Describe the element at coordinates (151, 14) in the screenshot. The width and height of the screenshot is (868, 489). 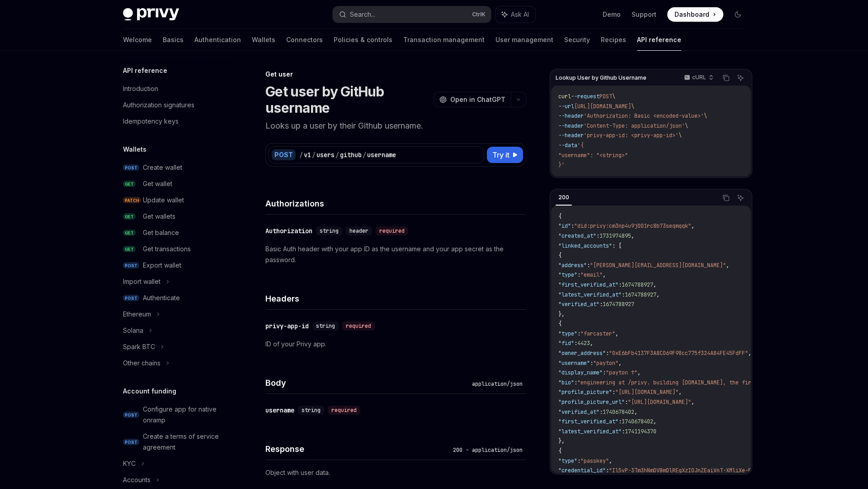
I see `img: dark logo` at that location.